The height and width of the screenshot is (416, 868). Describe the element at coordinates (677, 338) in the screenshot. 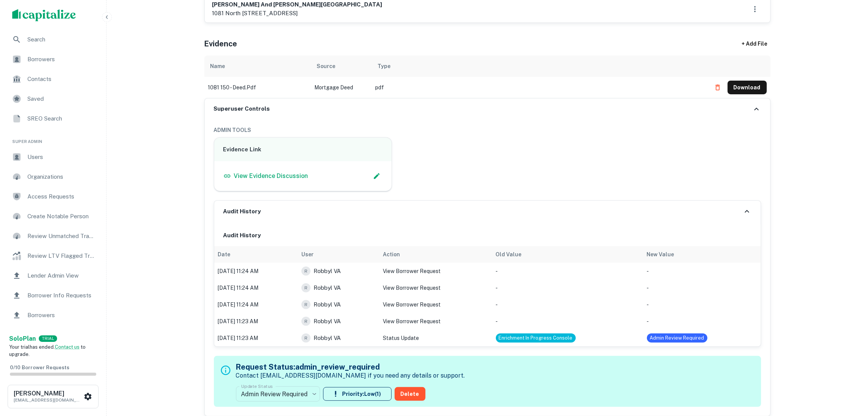

I see `span: Admin Review Required` at that location.